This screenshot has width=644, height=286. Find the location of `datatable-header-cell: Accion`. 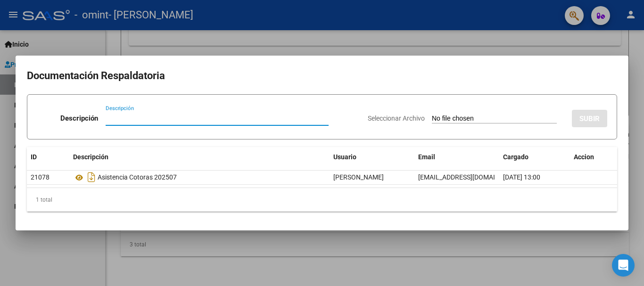

datatable-header-cell: Accion is located at coordinates (594, 157).